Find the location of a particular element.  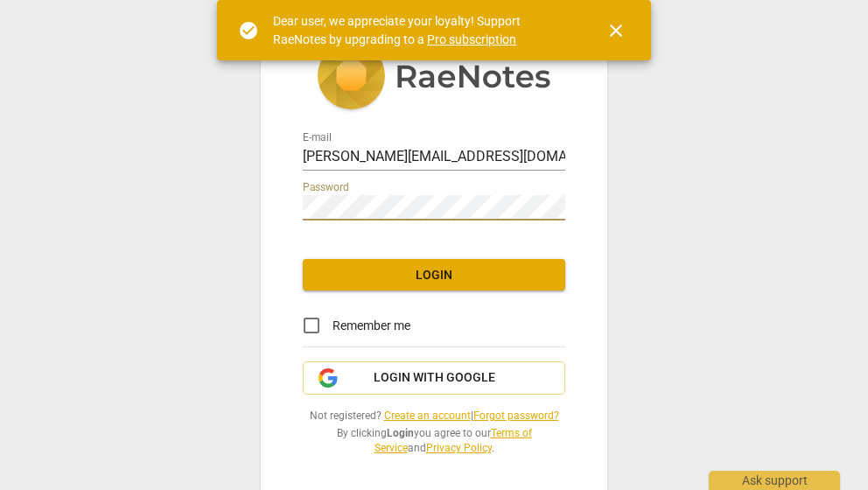

span: Login with Google is located at coordinates (434, 378).